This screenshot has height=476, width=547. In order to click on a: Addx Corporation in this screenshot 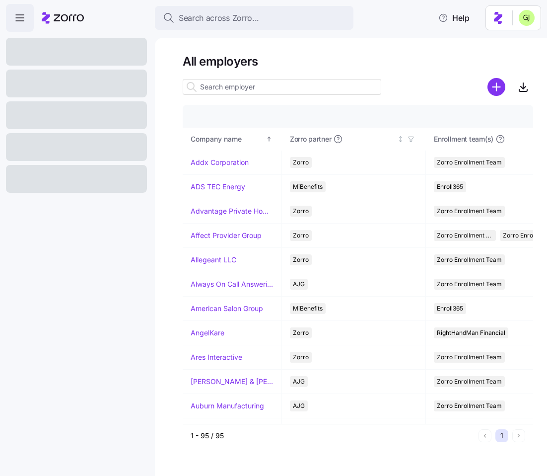, I will do `click(220, 162)`.